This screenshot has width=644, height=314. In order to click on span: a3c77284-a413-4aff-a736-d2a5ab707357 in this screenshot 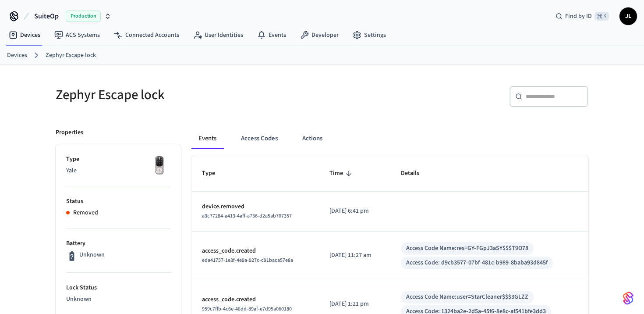, I will do `click(247, 216)`.